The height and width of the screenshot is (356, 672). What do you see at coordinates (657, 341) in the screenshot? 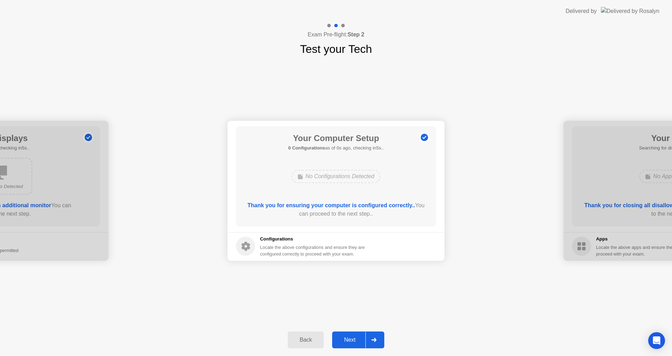
I see `div: Open Intercom Messenger` at bounding box center [657, 341].